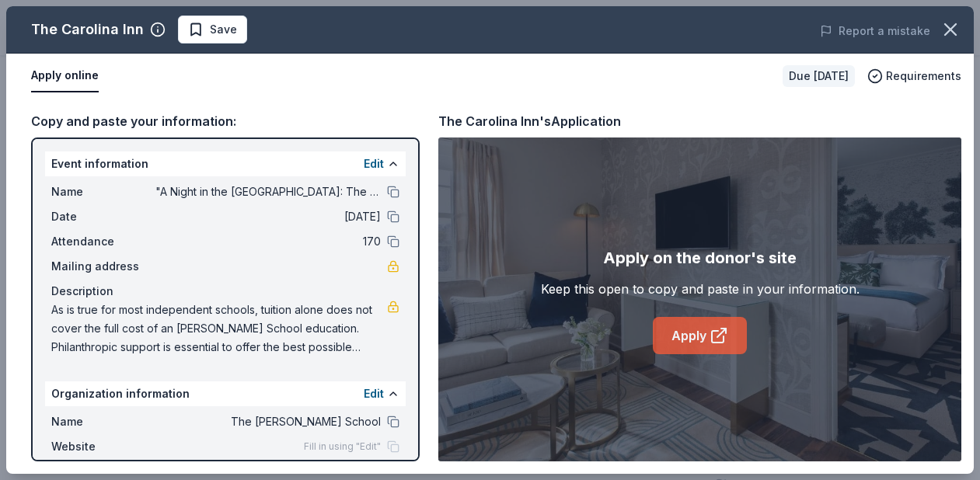  Describe the element at coordinates (219, 329) in the screenshot. I see `span: As is true for most independent schools, tuition alone does not cover the full cost of an [PERSON...` at that location.